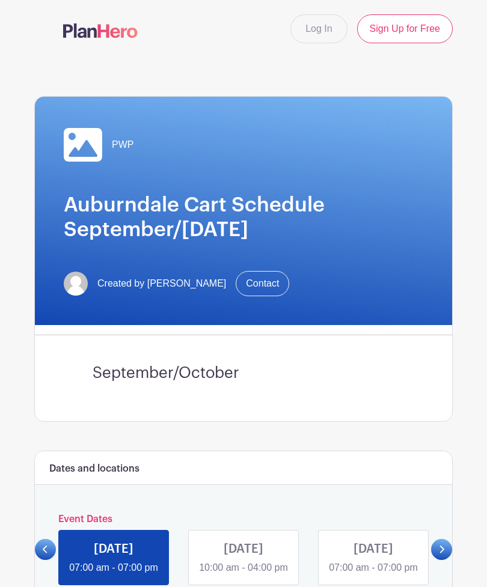  I want to click on h6: Dates and locations, so click(94, 469).